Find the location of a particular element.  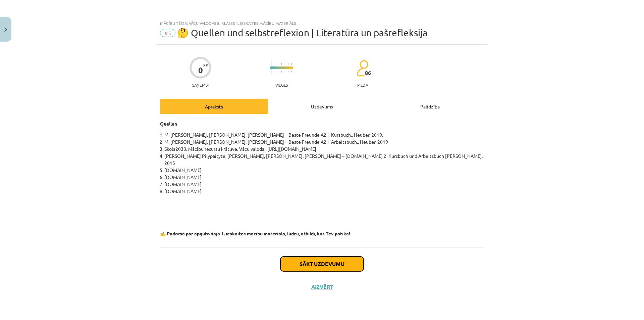

span: #5 is located at coordinates (168, 33).